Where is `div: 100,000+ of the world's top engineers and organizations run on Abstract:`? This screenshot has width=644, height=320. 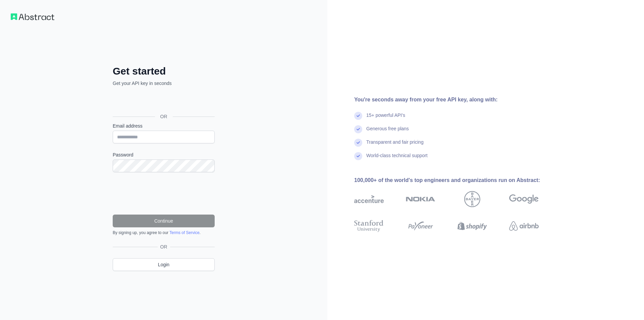 div: 100,000+ of the world's top engineers and organizations run on Abstract: is located at coordinates (457, 180).